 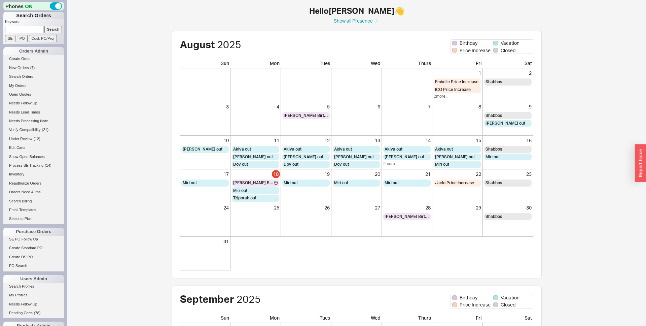 What do you see at coordinates (34, 218) in the screenshot?
I see `a: Select to Pick` at bounding box center [34, 218].